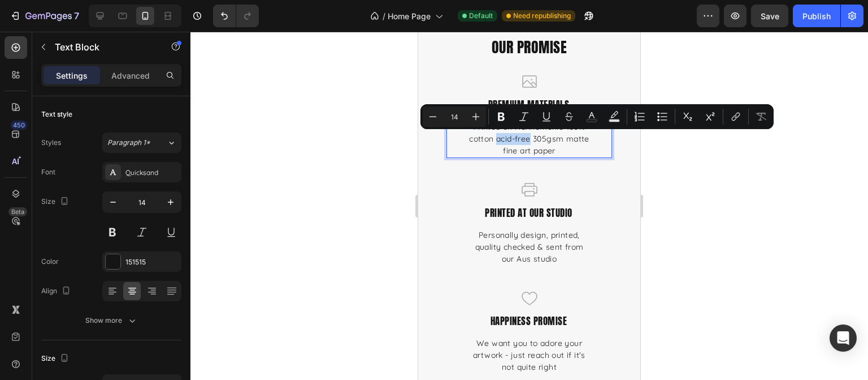 This screenshot has width=868, height=380. What do you see at coordinates (481, 16) in the screenshot?
I see `span: Default` at bounding box center [481, 16].